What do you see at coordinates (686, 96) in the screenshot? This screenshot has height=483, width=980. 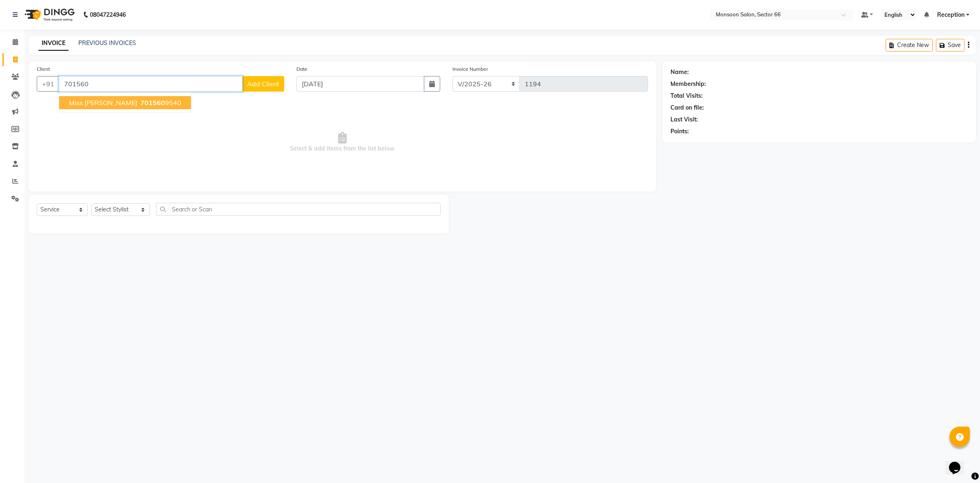 I see `div: Total Visits:` at bounding box center [686, 96].